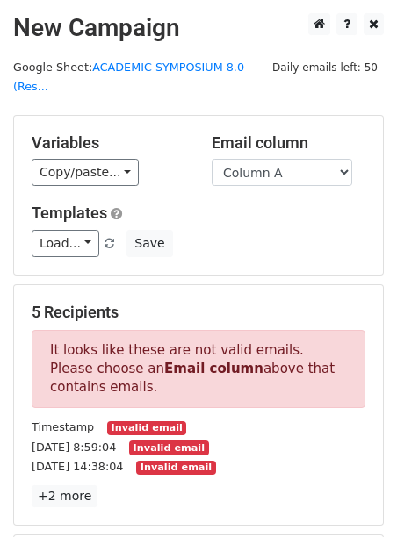 The width and height of the screenshot is (397, 537). Describe the element at coordinates (149, 243) in the screenshot. I see `button: Save` at that location.